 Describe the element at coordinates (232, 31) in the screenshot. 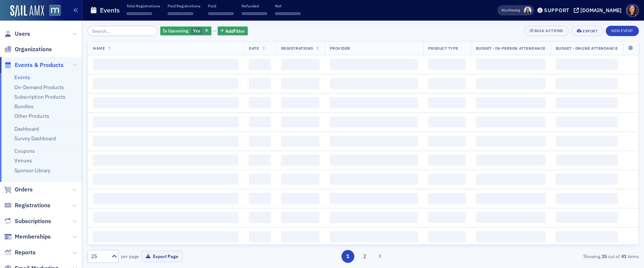

I see `button: AddFilter` at that location.